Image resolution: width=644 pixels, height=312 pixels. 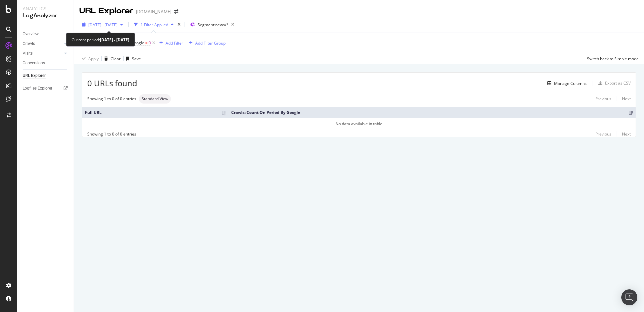 What do you see at coordinates (611, 59) in the screenshot?
I see `button: Switch back to Simple mode` at bounding box center [611, 59].